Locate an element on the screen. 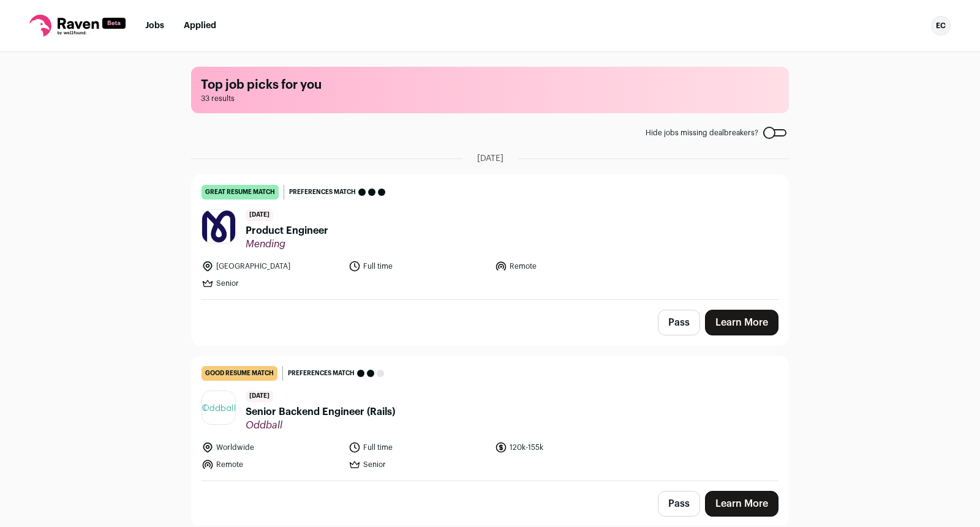 Image resolution: width=980 pixels, height=527 pixels. span: Product Engineer is located at coordinates (286, 231).